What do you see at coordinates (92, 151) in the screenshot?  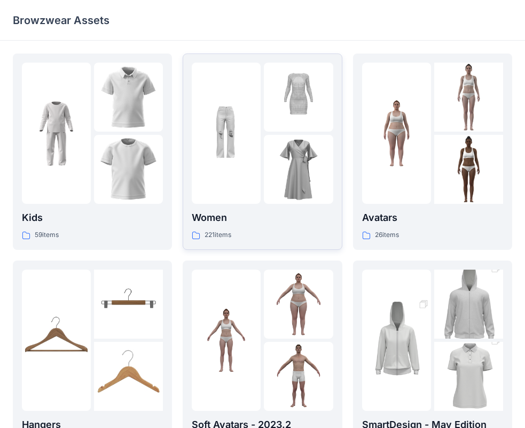 I see `a: folder 1folder 2folder 3Kids59items` at bounding box center [92, 151].